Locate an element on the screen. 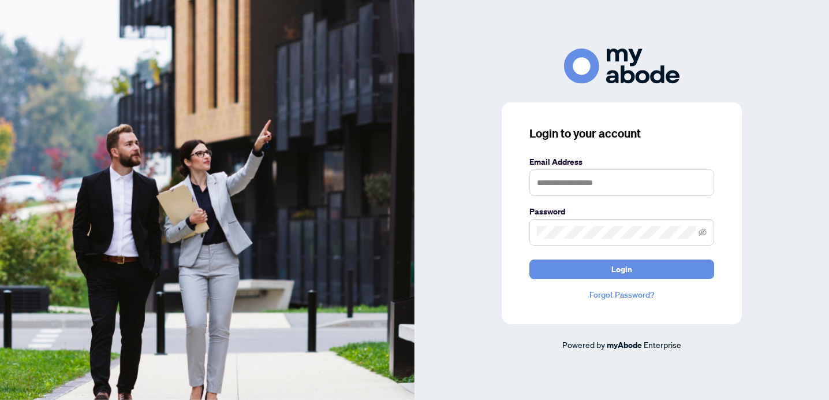 The height and width of the screenshot is (400, 829). span: Enterprise is located at coordinates (662, 344).